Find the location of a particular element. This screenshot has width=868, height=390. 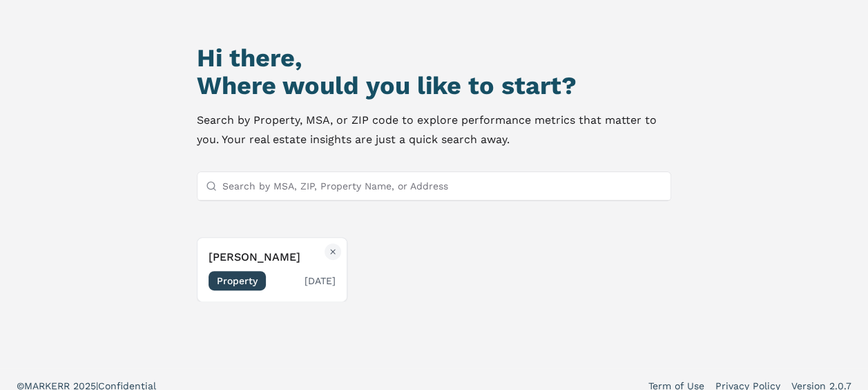

span: Property is located at coordinates (237, 281).